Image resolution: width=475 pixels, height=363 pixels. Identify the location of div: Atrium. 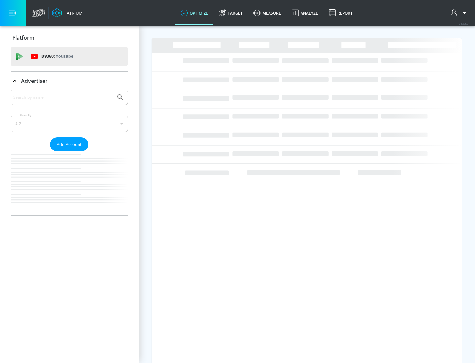
(73, 13).